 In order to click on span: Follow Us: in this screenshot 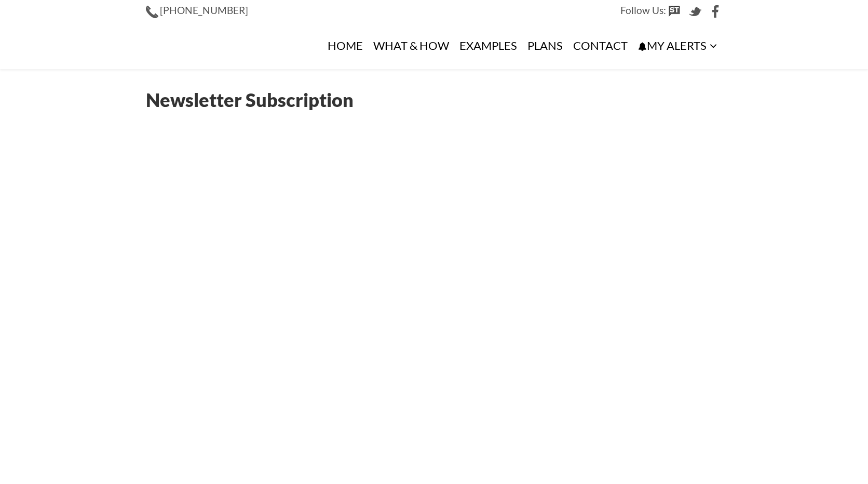, I will do `click(643, 10)`.